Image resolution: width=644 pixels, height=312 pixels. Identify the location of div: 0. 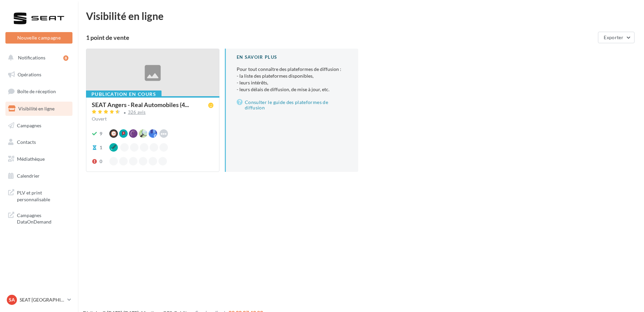
(101, 162).